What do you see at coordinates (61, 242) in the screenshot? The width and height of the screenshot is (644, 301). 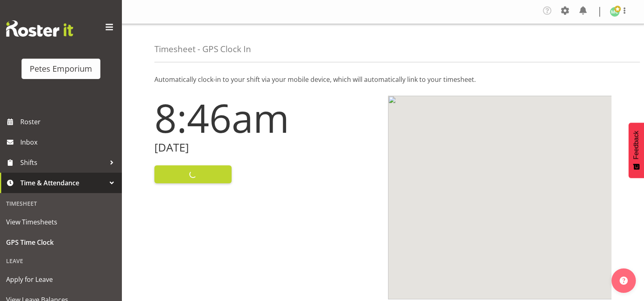 I see `span: GPS Time Clock` at bounding box center [61, 242].